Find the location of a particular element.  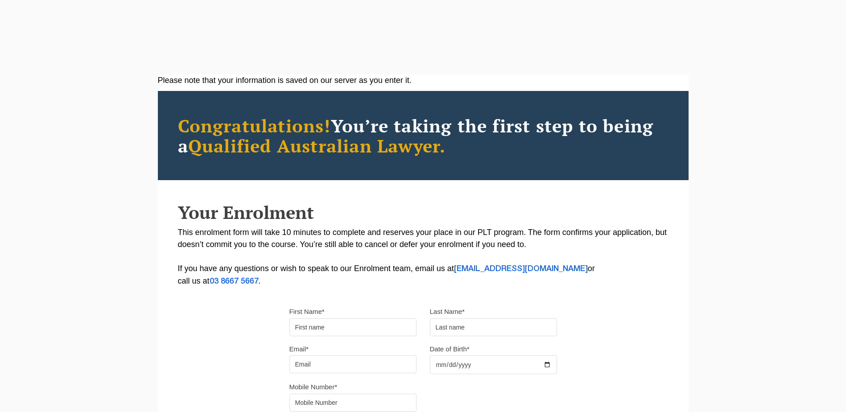

span: Congratulations! is located at coordinates (254, 125).